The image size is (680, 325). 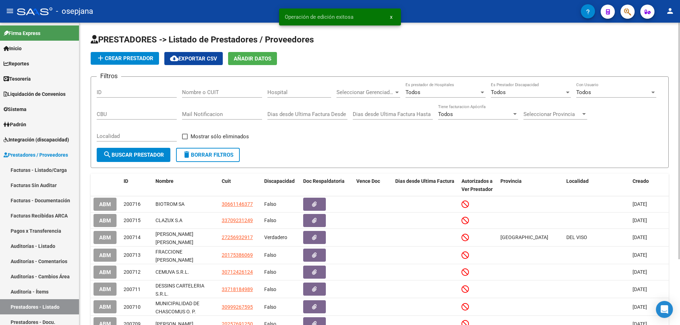 I want to click on span: Buscar Prestador, so click(x=133, y=155).